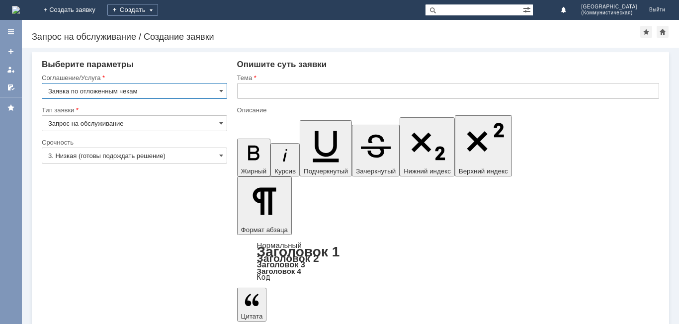 The image size is (679, 324). What do you see at coordinates (133, 142) in the screenshot?
I see `div: Срочность` at bounding box center [133, 142].